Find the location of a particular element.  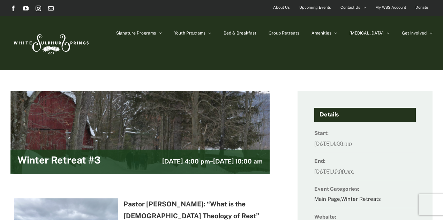

a: Winter Retreats is located at coordinates (361, 199).